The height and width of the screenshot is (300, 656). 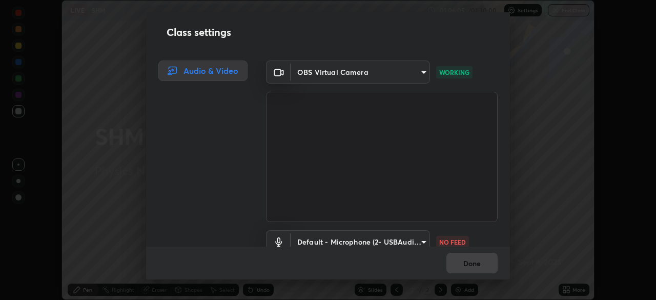 What do you see at coordinates (199, 32) in the screenshot?
I see `h2: Class settings` at bounding box center [199, 32].